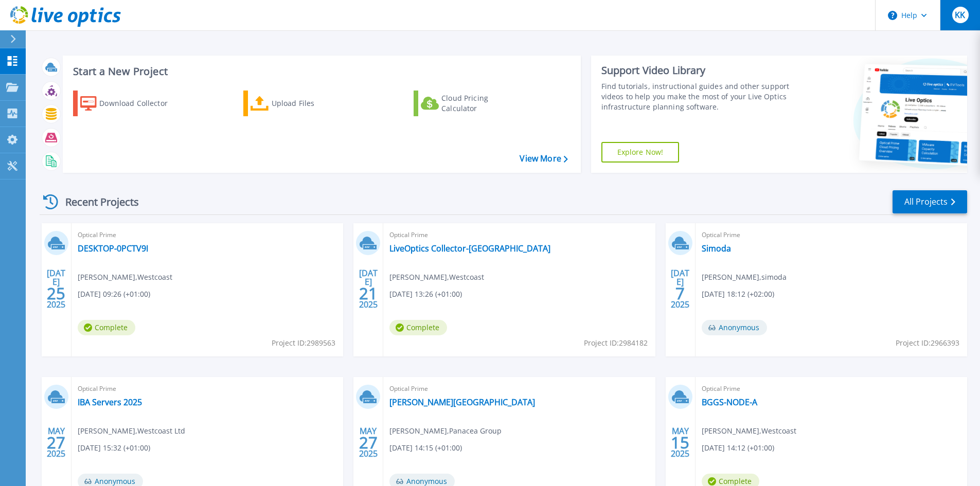 The image size is (980, 486). I want to click on span: Anonymous, so click(734, 328).